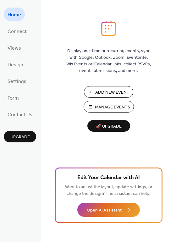  What do you see at coordinates (109, 190) in the screenshot?
I see `span: Want to adjust the layout, update settings, or change the design? The assistant can help.` at bounding box center [109, 190].